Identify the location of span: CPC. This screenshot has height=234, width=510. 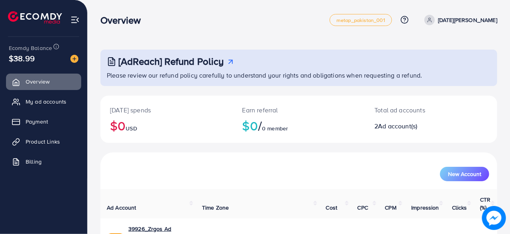
(363, 208).